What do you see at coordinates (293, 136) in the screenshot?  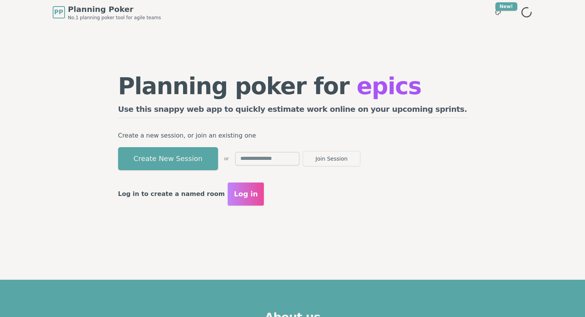 I see `p: Create a new session, or join an existing one` at bounding box center [293, 136].